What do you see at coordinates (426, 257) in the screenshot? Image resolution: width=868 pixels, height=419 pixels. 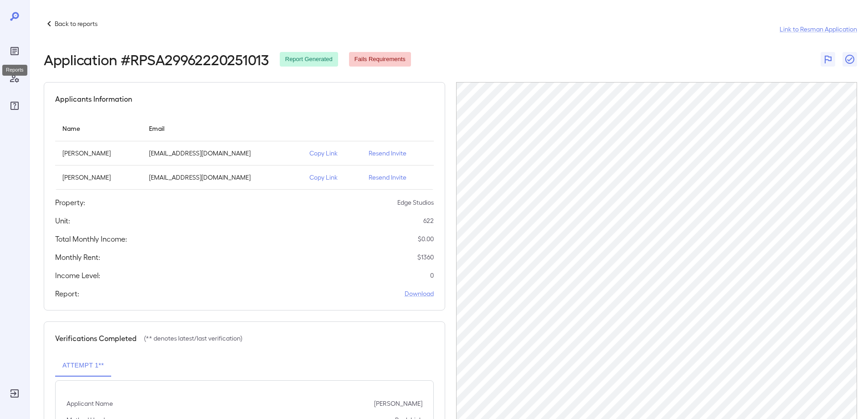 I see `p: $ 1360` at bounding box center [426, 257].